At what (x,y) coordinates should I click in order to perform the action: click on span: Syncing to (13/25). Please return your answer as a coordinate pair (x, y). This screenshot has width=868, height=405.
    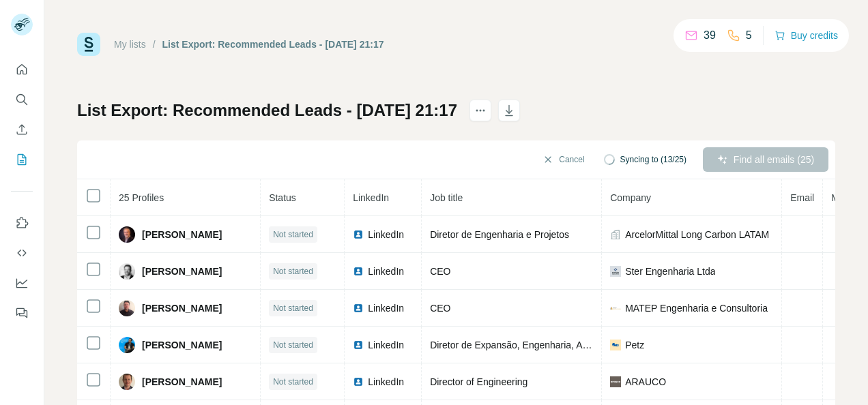
    Looking at the image, I should click on (653, 160).